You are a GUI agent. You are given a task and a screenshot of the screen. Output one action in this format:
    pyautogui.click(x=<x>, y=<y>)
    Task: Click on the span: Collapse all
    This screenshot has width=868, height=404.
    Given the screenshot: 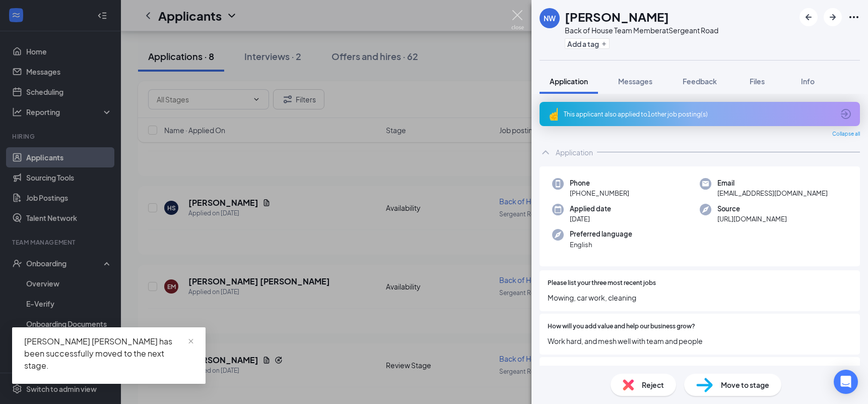 What is the action you would take?
    pyautogui.click(x=846, y=134)
    